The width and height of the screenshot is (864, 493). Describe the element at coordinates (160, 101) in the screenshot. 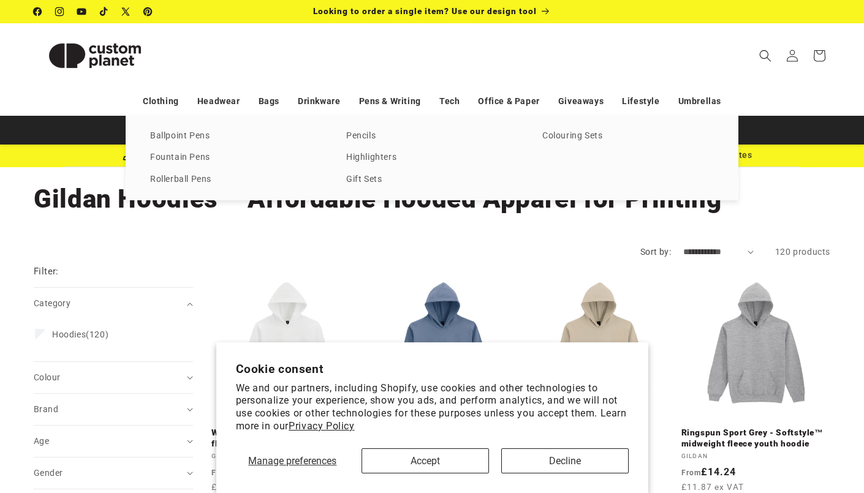

I see `a: Clothing` at that location.